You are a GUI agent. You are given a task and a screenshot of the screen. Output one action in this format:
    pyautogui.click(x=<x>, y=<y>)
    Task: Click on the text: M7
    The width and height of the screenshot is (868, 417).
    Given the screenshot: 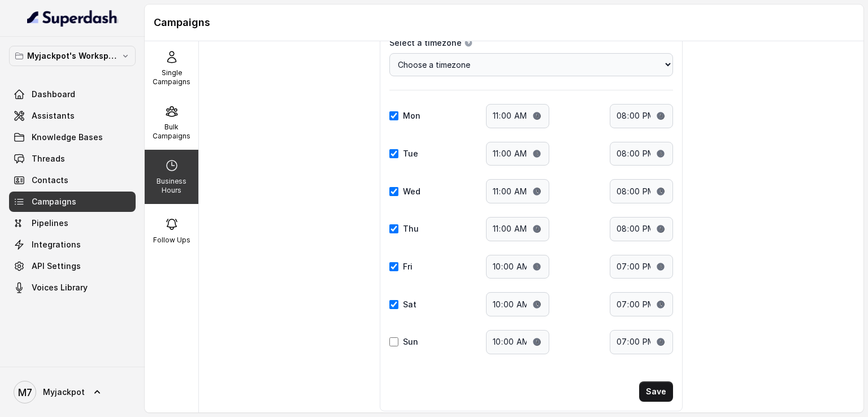 What is the action you would take?
    pyautogui.click(x=25, y=392)
    